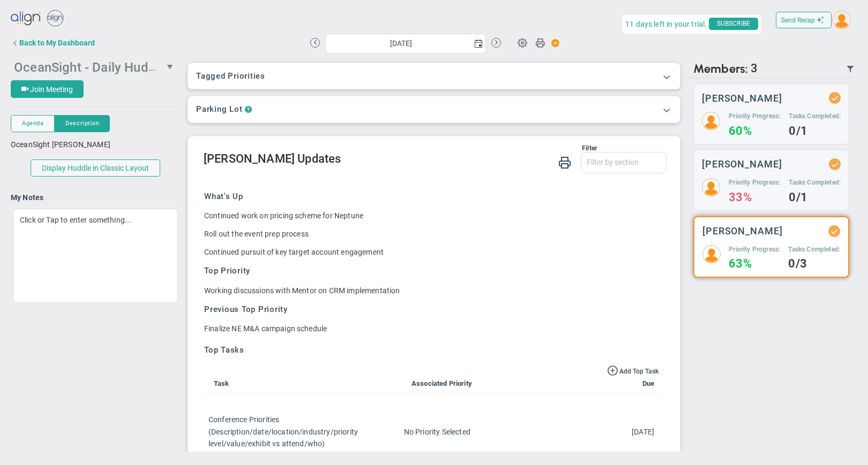  I want to click on h4: 33%, so click(754, 197).